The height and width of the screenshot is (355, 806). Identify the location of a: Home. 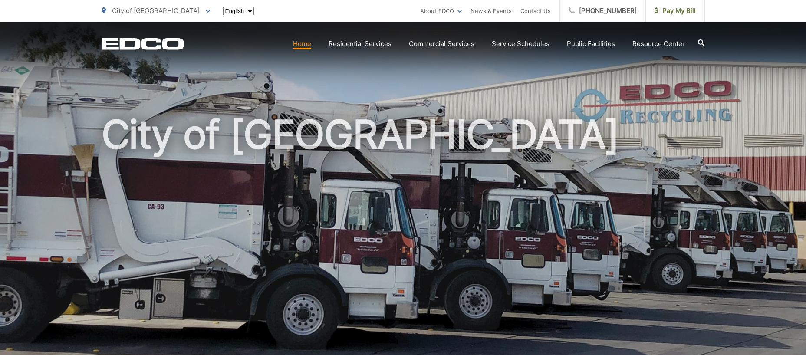
(302, 44).